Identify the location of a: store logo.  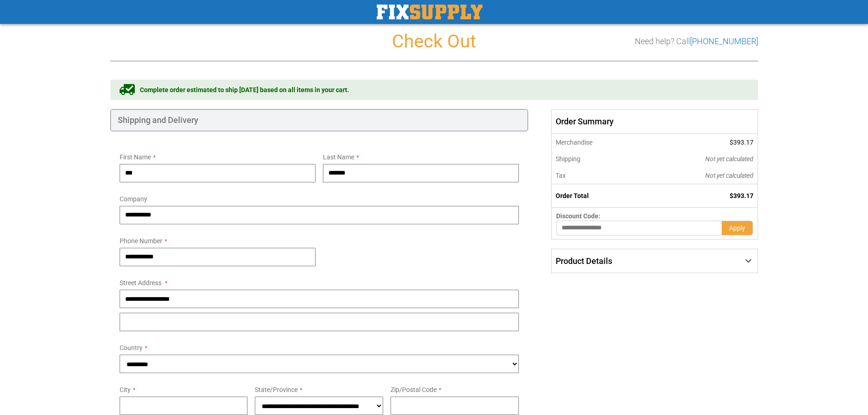
(430, 12).